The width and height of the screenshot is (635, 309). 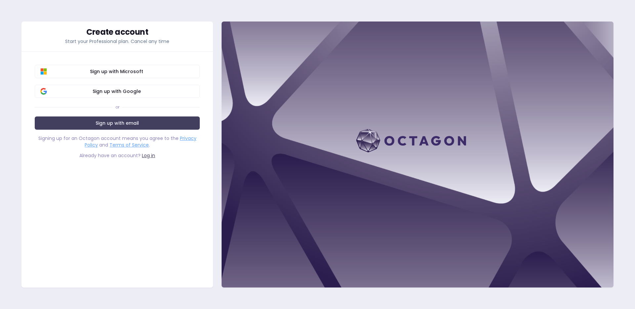 What do you see at coordinates (117, 41) in the screenshot?
I see `p: Start your Professional plan. Cancel any time` at bounding box center [117, 41].